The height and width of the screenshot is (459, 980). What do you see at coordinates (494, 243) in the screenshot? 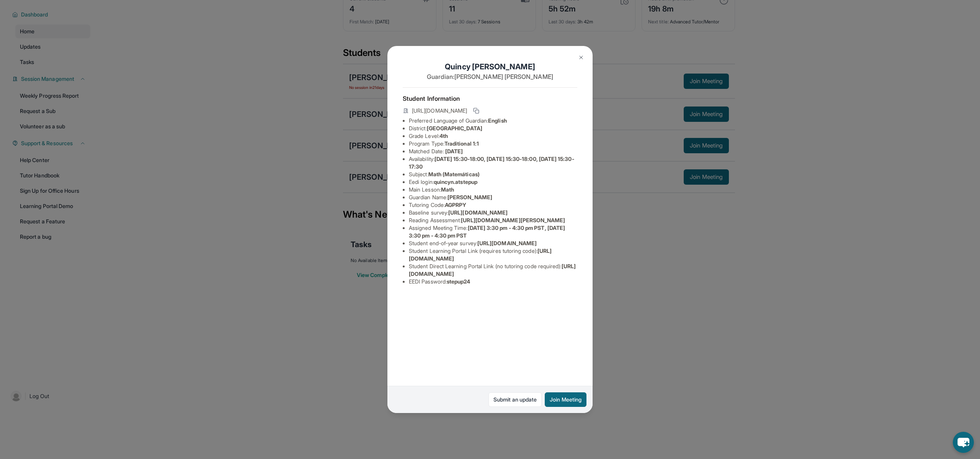
I see `li: Student end-of-year survey :` at bounding box center [494, 243].